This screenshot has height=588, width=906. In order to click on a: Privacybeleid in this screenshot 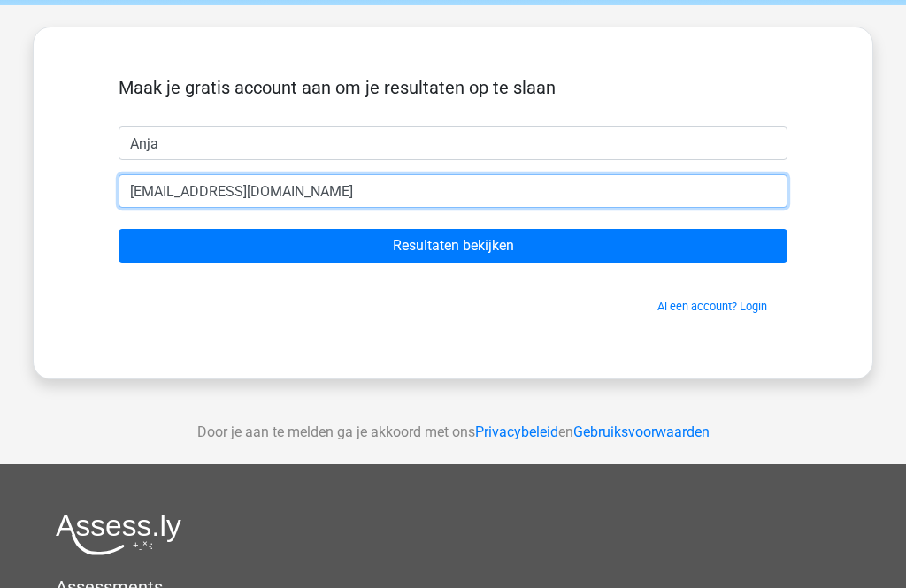, I will do `click(517, 432)`.